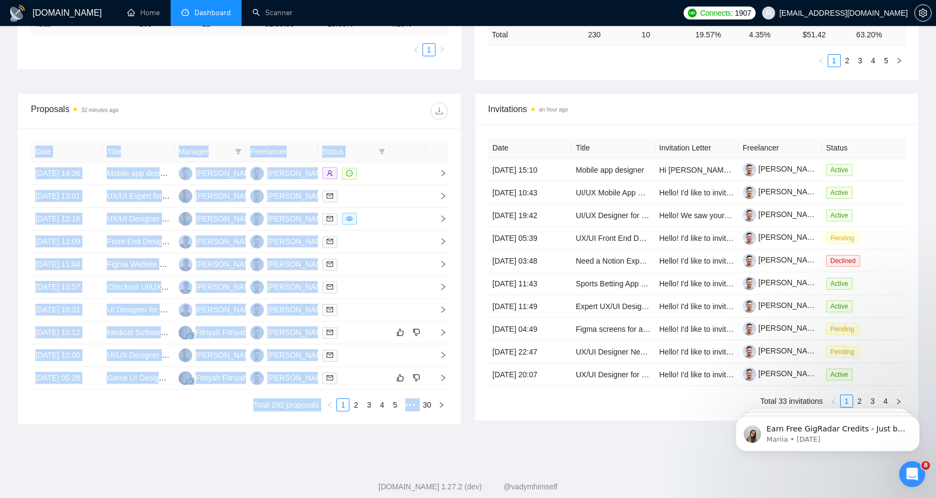 The height and width of the screenshot is (498, 936). I want to click on td: Figma Website Designer for WebFlow Site, so click(138, 265).